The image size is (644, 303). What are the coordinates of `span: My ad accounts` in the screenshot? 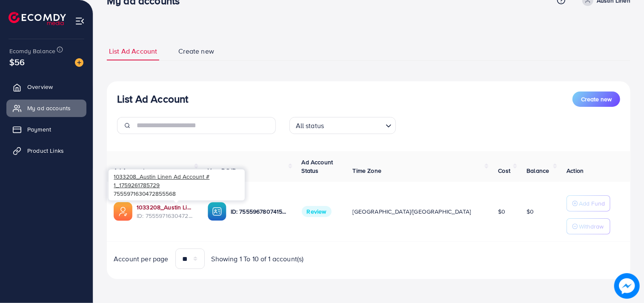 It's located at (49, 108).